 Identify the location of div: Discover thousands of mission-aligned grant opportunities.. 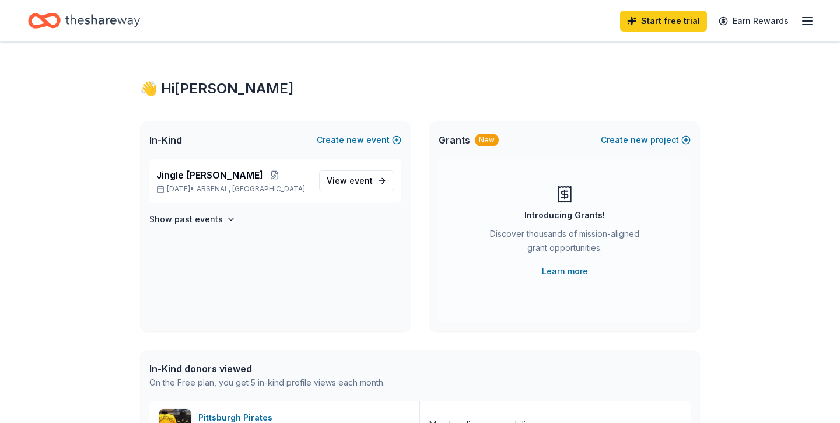
(564, 243).